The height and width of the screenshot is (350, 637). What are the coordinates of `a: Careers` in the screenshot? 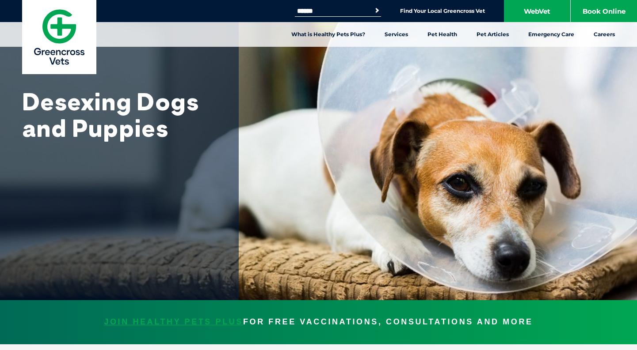 It's located at (604, 34).